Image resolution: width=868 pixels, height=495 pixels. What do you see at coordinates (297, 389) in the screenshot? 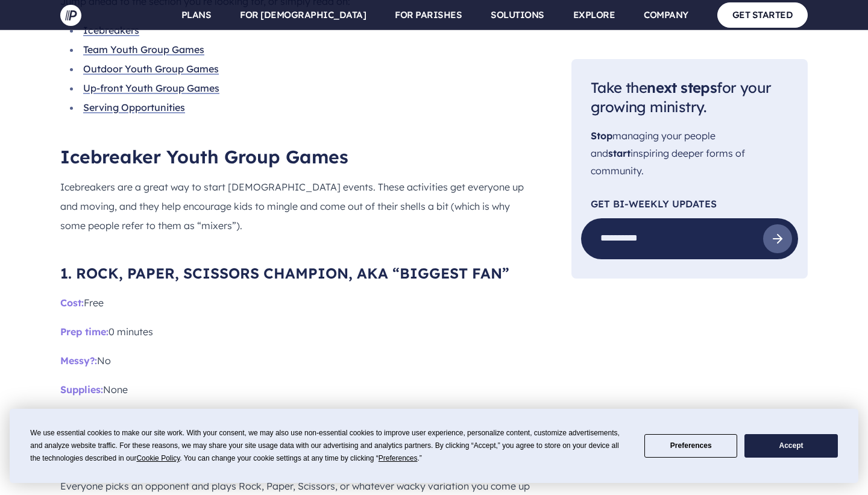
I see `p: None` at bounding box center [297, 389].